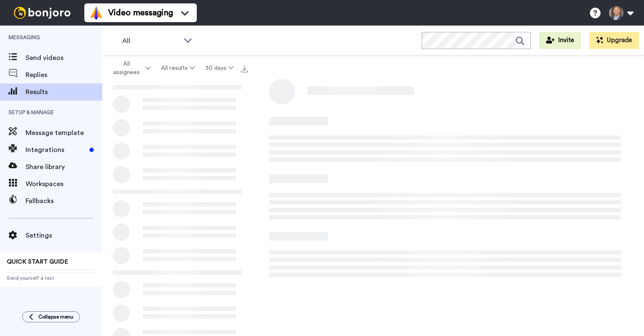  What do you see at coordinates (64, 201) in the screenshot?
I see `span: Fallbacks` at bounding box center [64, 201].